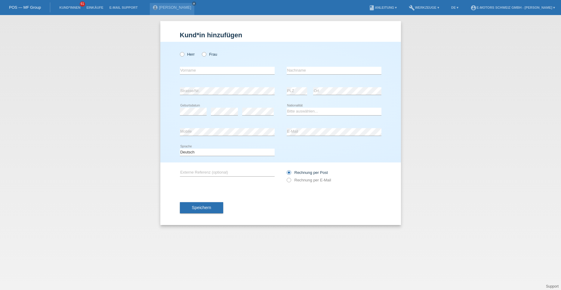 The height and width of the screenshot is (290, 561). Describe the element at coordinates (182, 54) in the screenshot. I see `input: Herr` at that location.